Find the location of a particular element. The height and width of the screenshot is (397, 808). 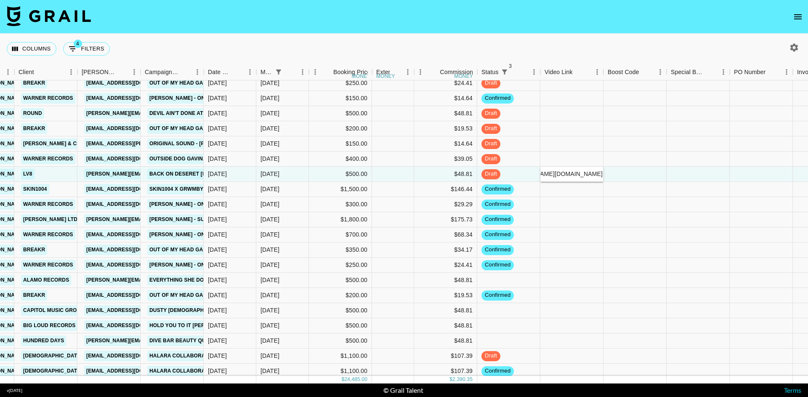

button: open drawer is located at coordinates (798, 17).